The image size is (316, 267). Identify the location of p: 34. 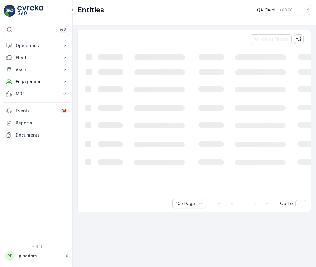
(64, 111).